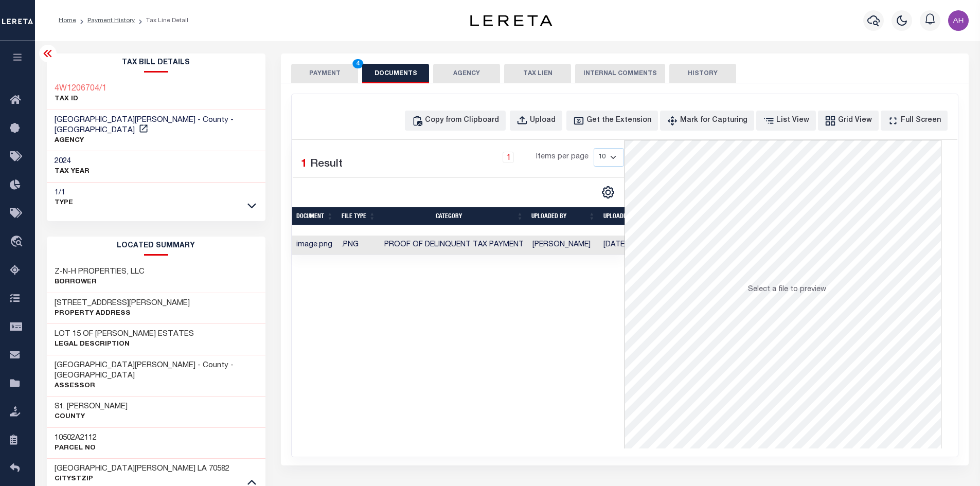 The width and height of the screenshot is (980, 486). What do you see at coordinates (203, 468) in the screenshot?
I see `span: LA` at bounding box center [203, 468].